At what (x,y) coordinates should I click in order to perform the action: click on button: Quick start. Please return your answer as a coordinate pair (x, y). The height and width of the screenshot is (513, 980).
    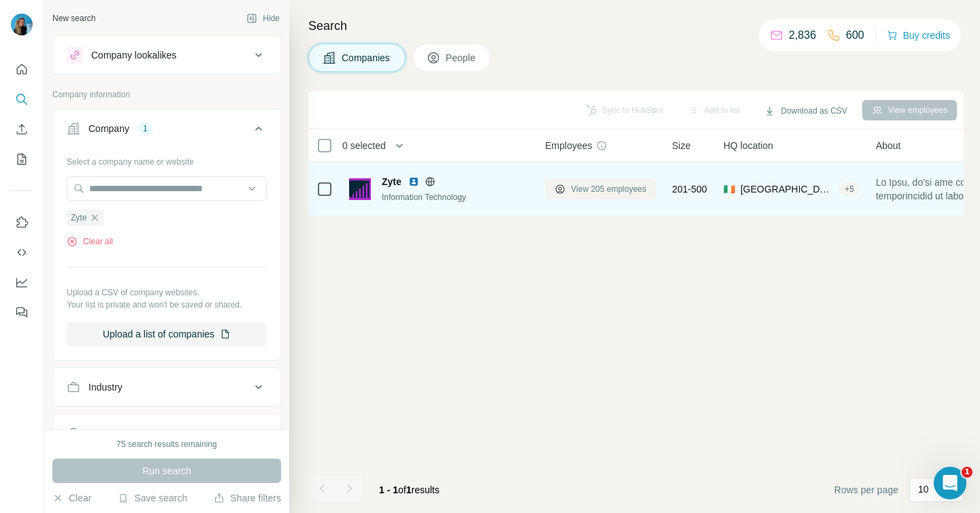
    Looking at the image, I should click on (22, 70).